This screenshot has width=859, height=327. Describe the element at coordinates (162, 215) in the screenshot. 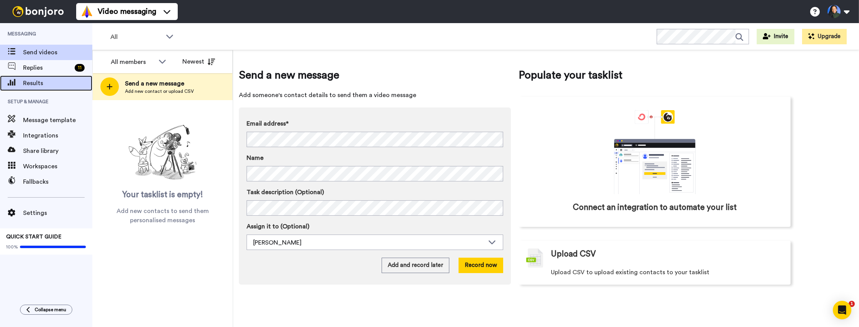

I see `span: Add new contacts to send them personalised messages` at that location.